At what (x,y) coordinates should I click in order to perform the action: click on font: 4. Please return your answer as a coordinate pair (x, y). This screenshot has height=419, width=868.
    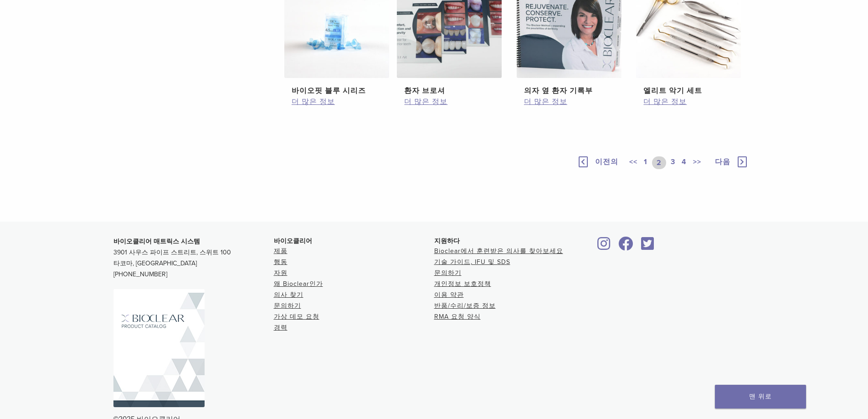
    Looking at the image, I should click on (684, 162).